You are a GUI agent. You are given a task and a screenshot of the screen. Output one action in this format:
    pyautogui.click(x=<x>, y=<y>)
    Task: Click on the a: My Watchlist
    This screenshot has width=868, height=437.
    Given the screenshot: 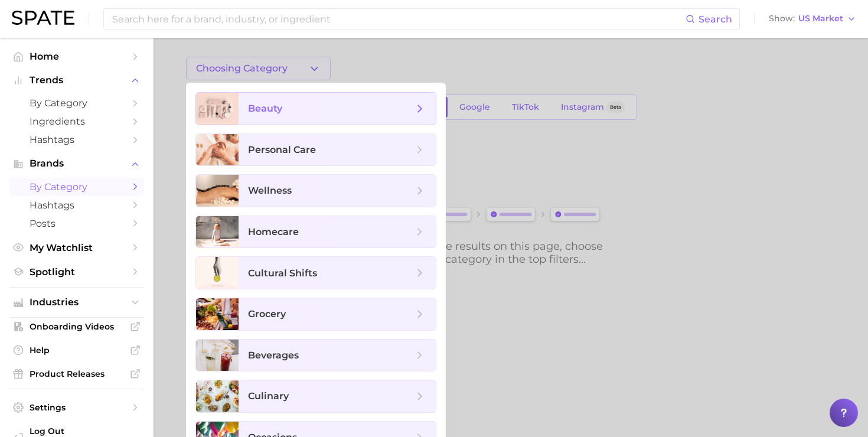 What is the action you would take?
    pyautogui.click(x=77, y=248)
    